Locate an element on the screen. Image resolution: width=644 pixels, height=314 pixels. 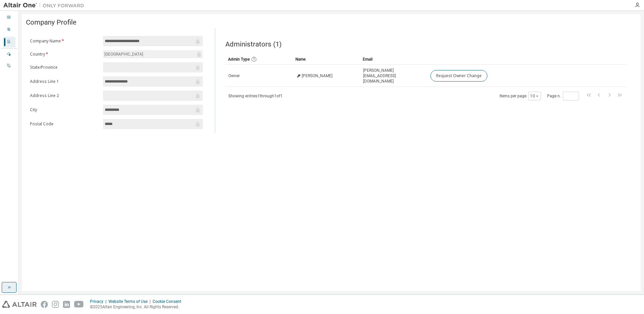
span: Admin Type is located at coordinates (239, 59).